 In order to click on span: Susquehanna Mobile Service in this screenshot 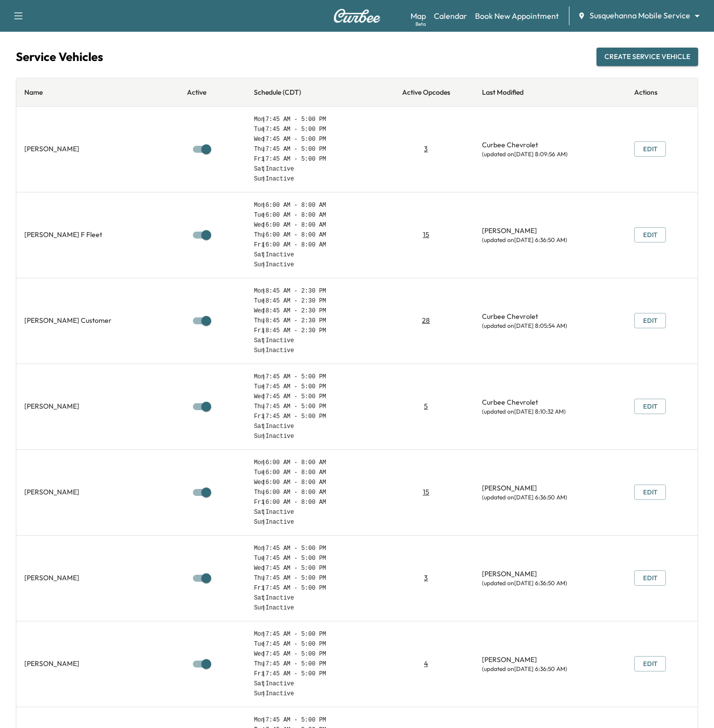, I will do `click(640, 15)`.